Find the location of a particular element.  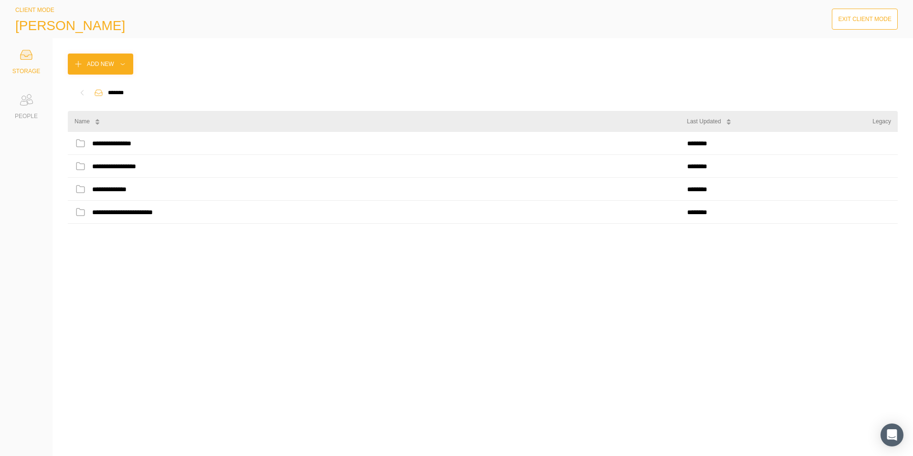

button: Exit Client Mode is located at coordinates (865, 19).